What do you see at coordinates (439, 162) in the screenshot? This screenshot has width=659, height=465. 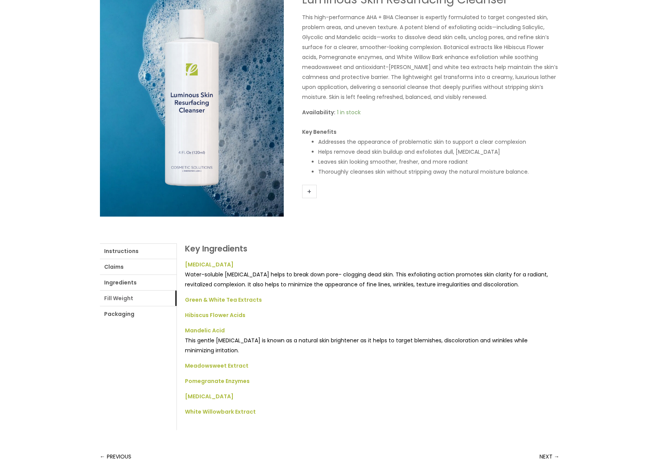 I see `li: Leaves skin looking smoother, fresher, and more radiant` at bounding box center [439, 162].